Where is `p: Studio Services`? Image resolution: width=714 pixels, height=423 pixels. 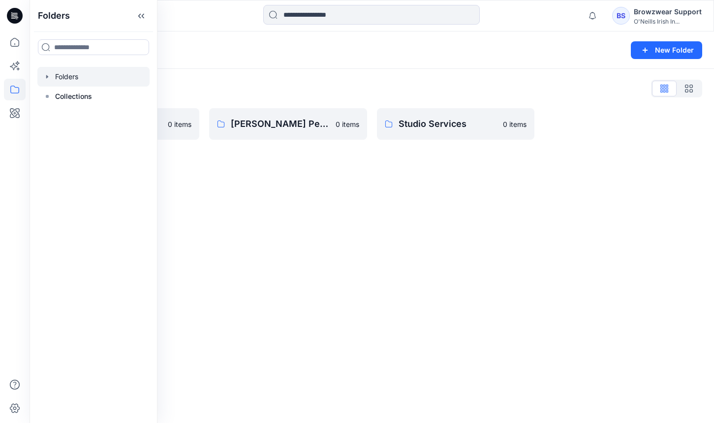 p: Studio Services is located at coordinates (448, 124).